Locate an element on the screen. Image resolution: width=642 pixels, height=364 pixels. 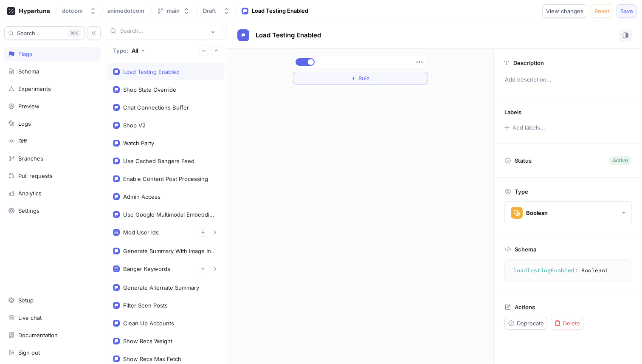
div: Enable Content Post Processing is located at coordinates (166, 178).